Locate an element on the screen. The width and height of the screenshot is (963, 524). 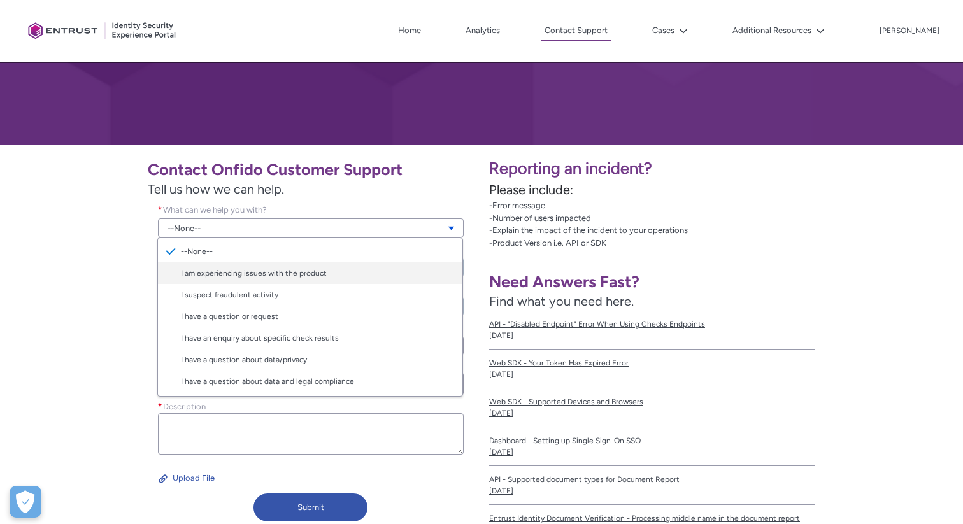
span: Entrust Identity Document Verification - Processing middle name in the document report is located at coordinates (652, 519).